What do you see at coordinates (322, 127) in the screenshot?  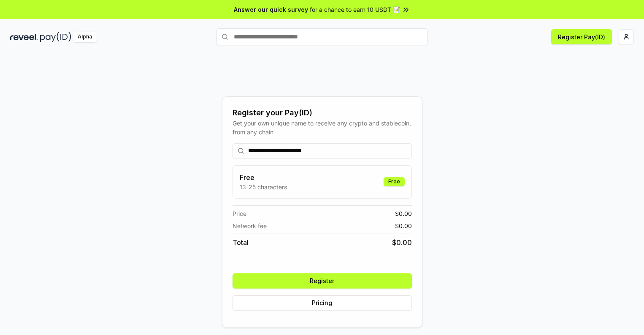 I see `div: Get your own unique name to receive any crypto and stablecoin, from any chain` at bounding box center [322, 127].